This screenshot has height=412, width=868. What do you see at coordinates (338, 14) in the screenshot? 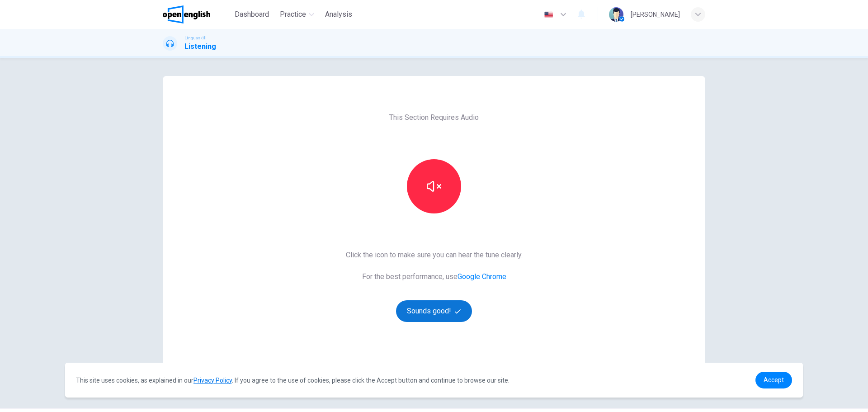
I see `button: Analysis` at bounding box center [338, 14].